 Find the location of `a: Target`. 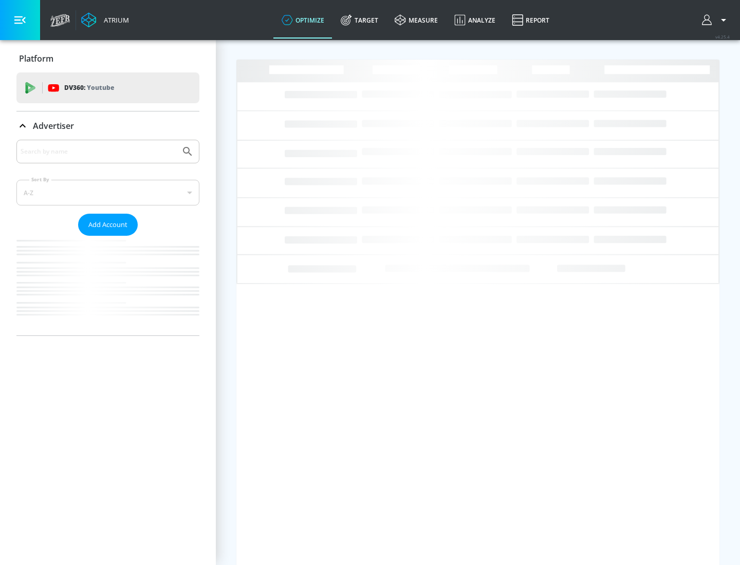

a: Target is located at coordinates (359, 20).